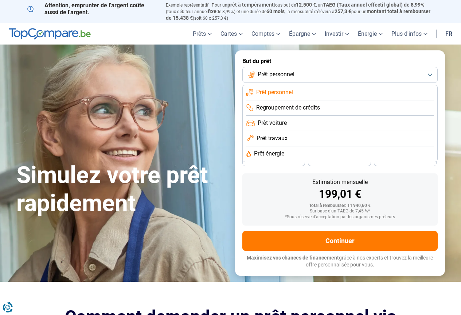 The image size is (461, 315). What do you see at coordinates (340, 182) in the screenshot?
I see `div: Estimation mensuelle` at bounding box center [340, 182].